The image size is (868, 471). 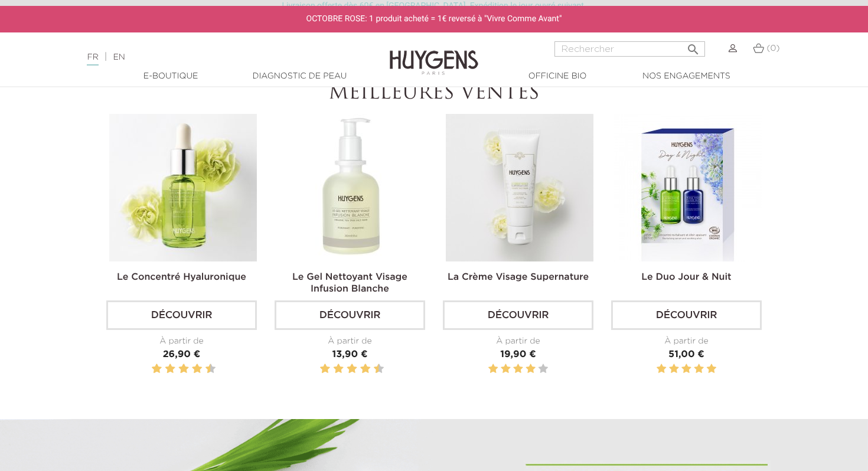 What do you see at coordinates (349, 283) in the screenshot?
I see `a: Le Gel Nettoyant Visage Infusion Blanche` at bounding box center [349, 283].